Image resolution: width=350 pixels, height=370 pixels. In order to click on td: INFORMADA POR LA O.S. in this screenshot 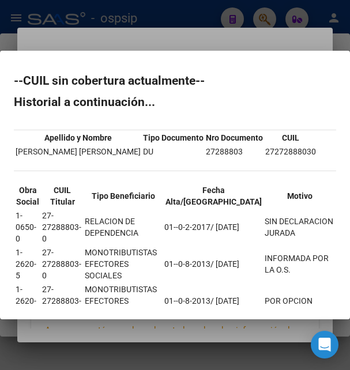, I will do `click(299, 264)`.